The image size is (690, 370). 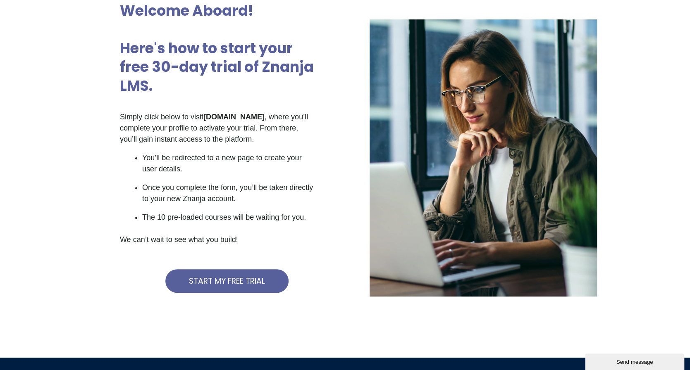 I want to click on a: START MY FREE TRIAL, so click(x=227, y=281).